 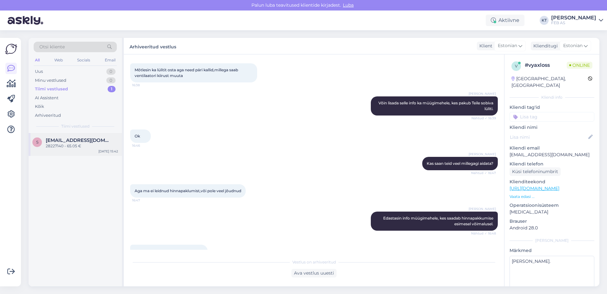 I want to click on p: Kliendi nimi, so click(x=552, y=127).